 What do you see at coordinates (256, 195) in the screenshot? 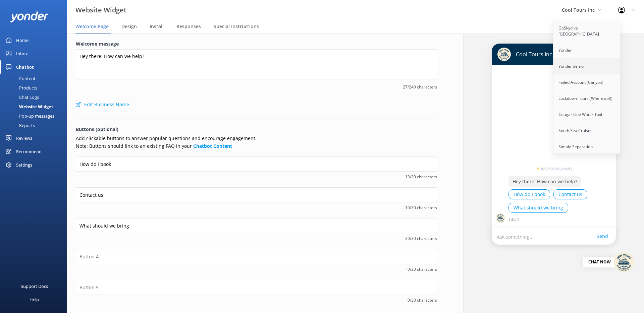
I see `input: Button 2` at bounding box center [256, 195].